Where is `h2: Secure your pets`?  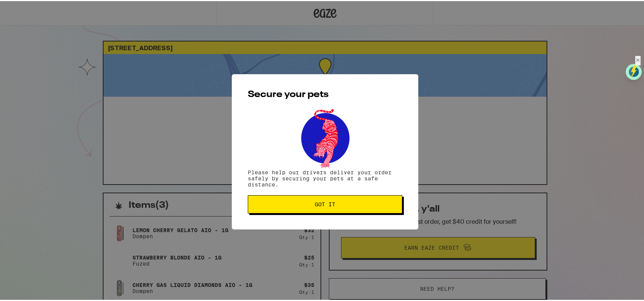 h2: Secure your pets is located at coordinates (325, 94).